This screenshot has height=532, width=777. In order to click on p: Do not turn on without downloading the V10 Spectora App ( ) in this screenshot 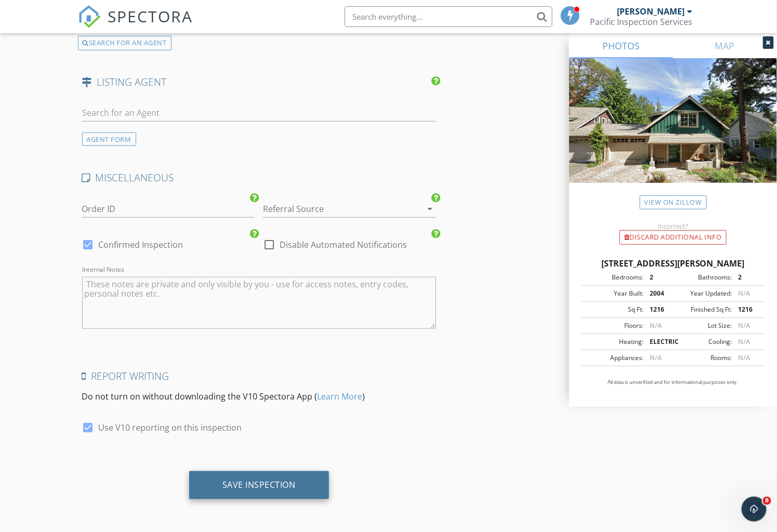, I will do `click(259, 396)`.